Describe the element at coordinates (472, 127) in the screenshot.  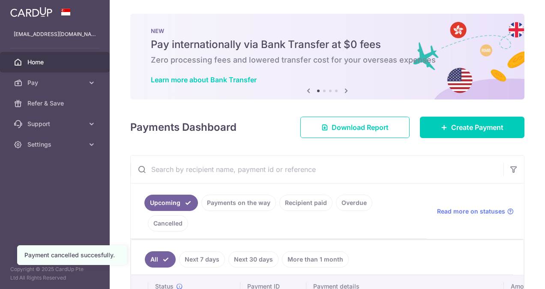
I see `a: Create Payment` at that location.